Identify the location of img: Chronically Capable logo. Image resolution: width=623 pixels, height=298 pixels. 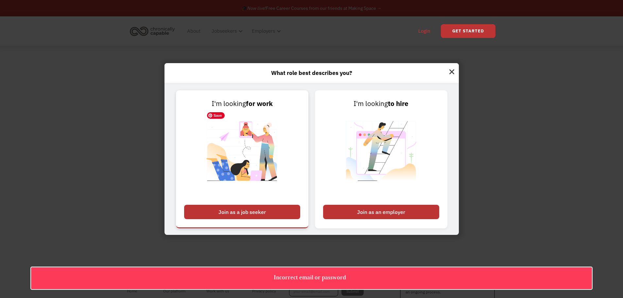
(152, 31).